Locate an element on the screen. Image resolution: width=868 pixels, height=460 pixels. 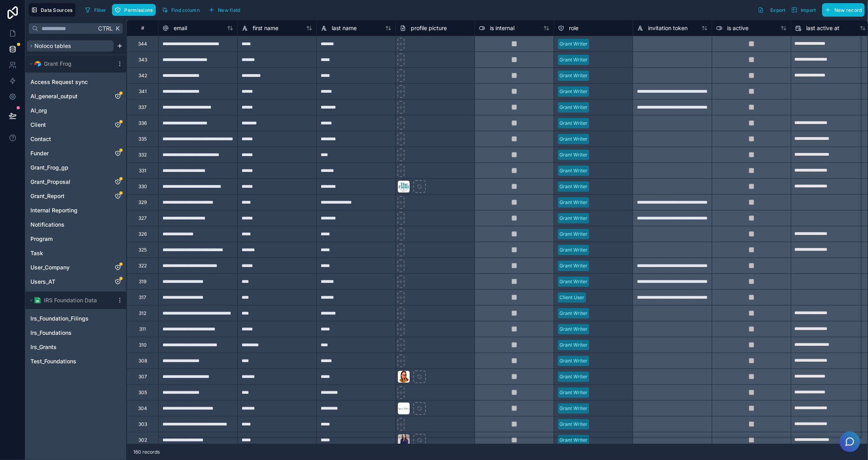
span: IRS Foundation Data is located at coordinates (70, 300).